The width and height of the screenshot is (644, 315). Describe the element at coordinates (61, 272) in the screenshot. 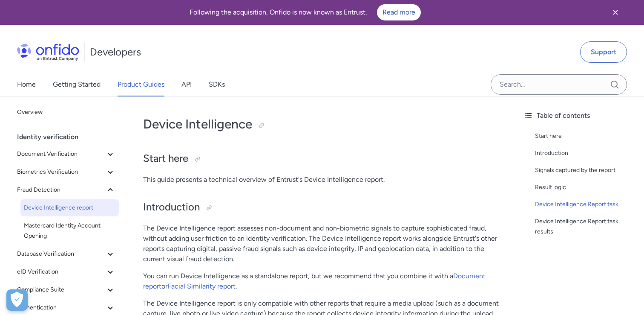

I see `span: eID Verification` at that location.